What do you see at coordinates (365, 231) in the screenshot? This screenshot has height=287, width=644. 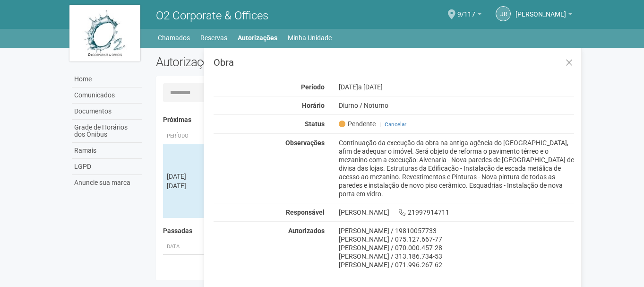 I see `h4: Passadas` at bounding box center [365, 231].